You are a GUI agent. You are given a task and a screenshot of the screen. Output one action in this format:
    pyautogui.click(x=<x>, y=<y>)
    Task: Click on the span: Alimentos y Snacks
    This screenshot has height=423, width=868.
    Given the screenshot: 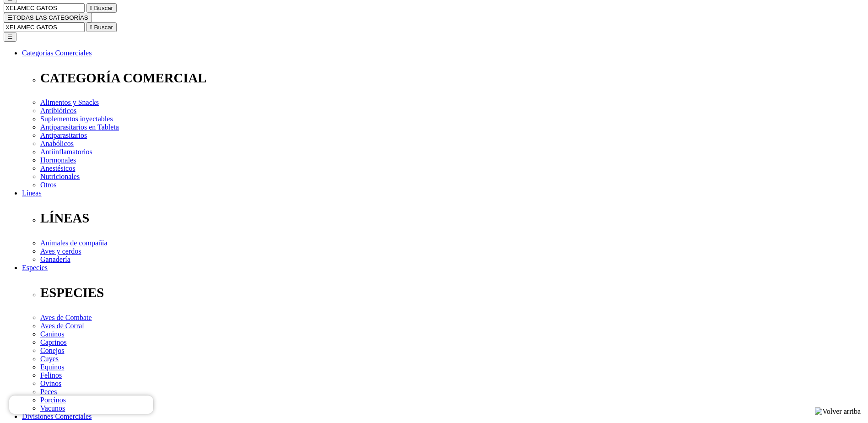 What is the action you would take?
    pyautogui.click(x=70, y=102)
    